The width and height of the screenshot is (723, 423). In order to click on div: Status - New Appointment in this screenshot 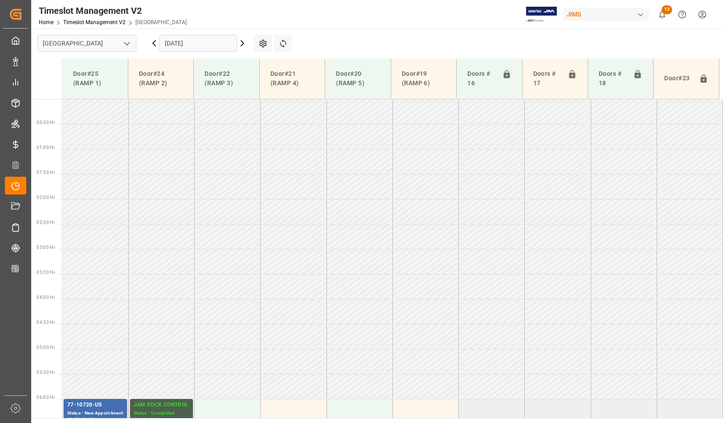, I will do `click(95, 413)`.